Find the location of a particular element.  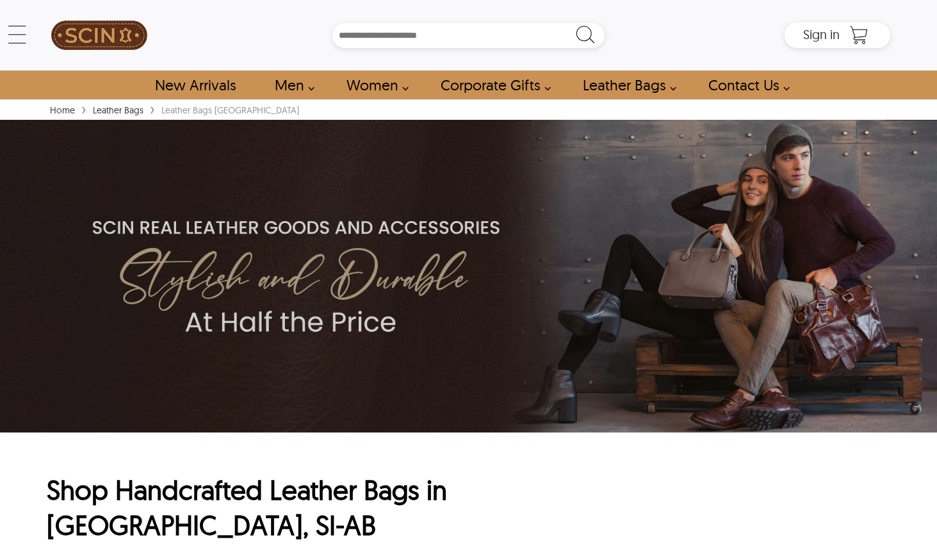

a: Home is located at coordinates (62, 110).